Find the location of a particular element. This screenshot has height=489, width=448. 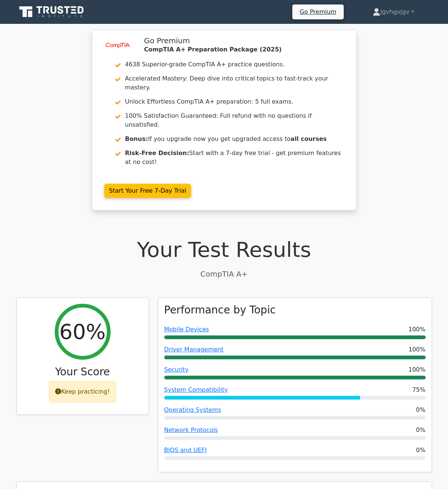

a: BIOS and UEFI is located at coordinates (186, 450).